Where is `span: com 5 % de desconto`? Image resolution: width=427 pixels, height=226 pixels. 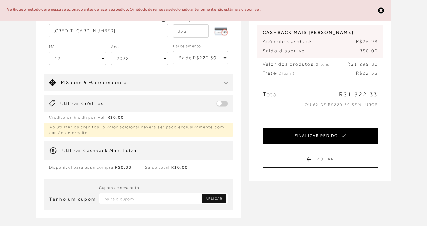 span: com 5 % de desconto is located at coordinates (99, 82).